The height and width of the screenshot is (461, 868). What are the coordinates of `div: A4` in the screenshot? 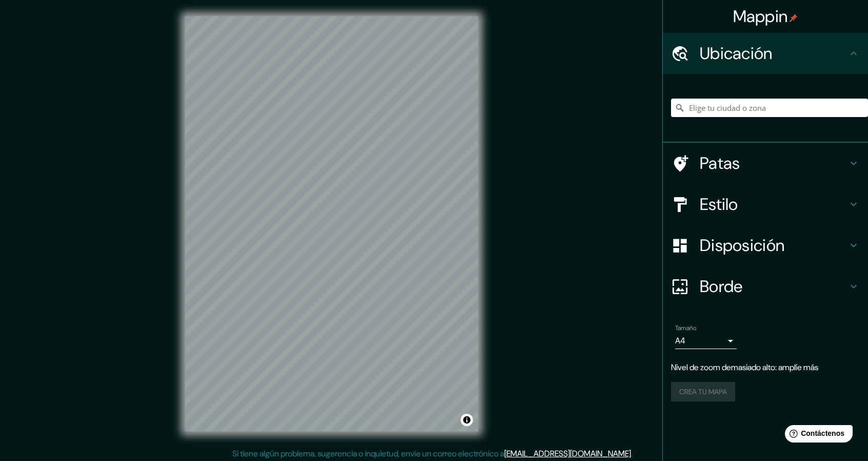 It's located at (706, 341).